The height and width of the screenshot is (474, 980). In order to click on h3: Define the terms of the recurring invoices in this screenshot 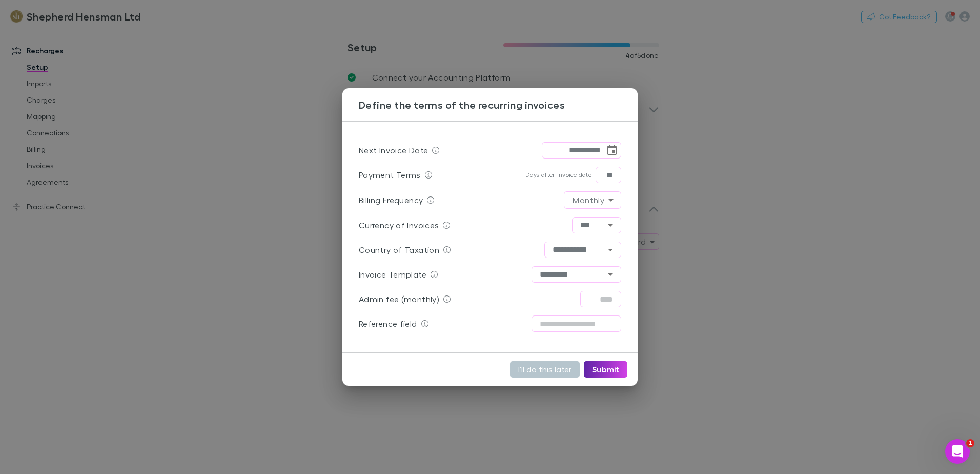, I will do `click(498, 105)`.